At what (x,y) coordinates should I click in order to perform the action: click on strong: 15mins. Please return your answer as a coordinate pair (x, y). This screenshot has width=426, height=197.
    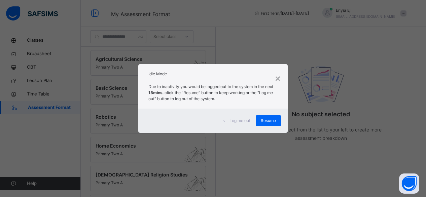
    Looking at the image, I should click on (155, 93).